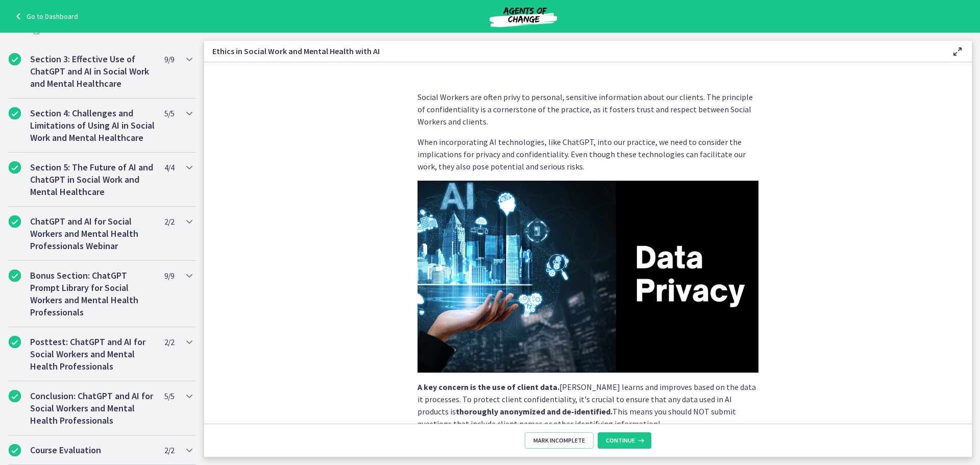 The width and height of the screenshot is (980, 465). I want to click on h2: Bonus Section: ChatGPT Prompt Library for Social Workers and Mental Health Professionals, so click(92, 294).